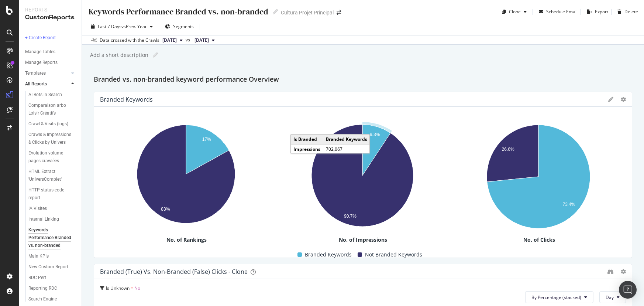 Image resolution: width=644 pixels, height=306 pixels. I want to click on div: Clone, so click(515, 12).